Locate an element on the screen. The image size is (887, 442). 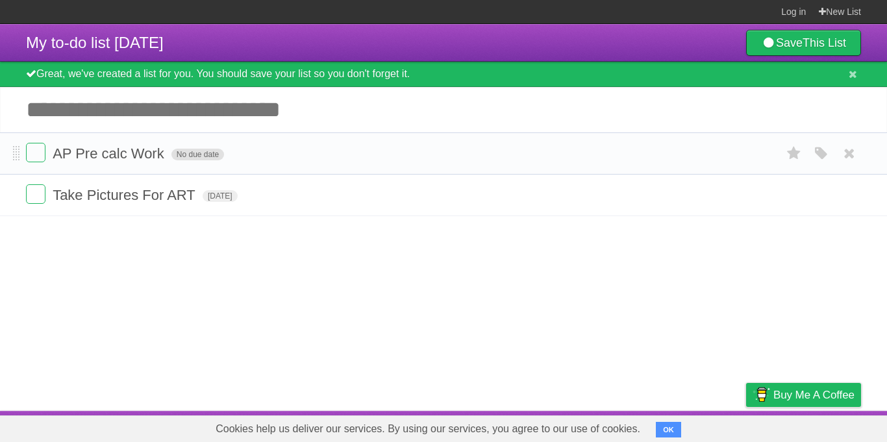
span: Take Pictures For ART is located at coordinates (125, 195).